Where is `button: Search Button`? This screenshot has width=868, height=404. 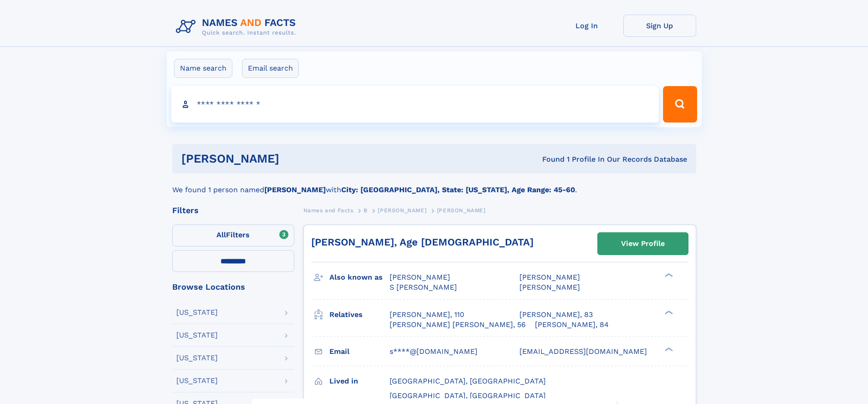
button: Search Button is located at coordinates (680, 104).